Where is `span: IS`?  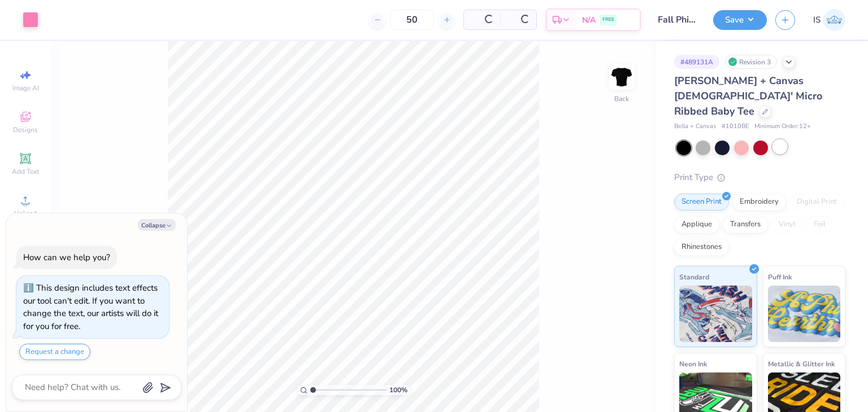 span: IS is located at coordinates (817, 19).